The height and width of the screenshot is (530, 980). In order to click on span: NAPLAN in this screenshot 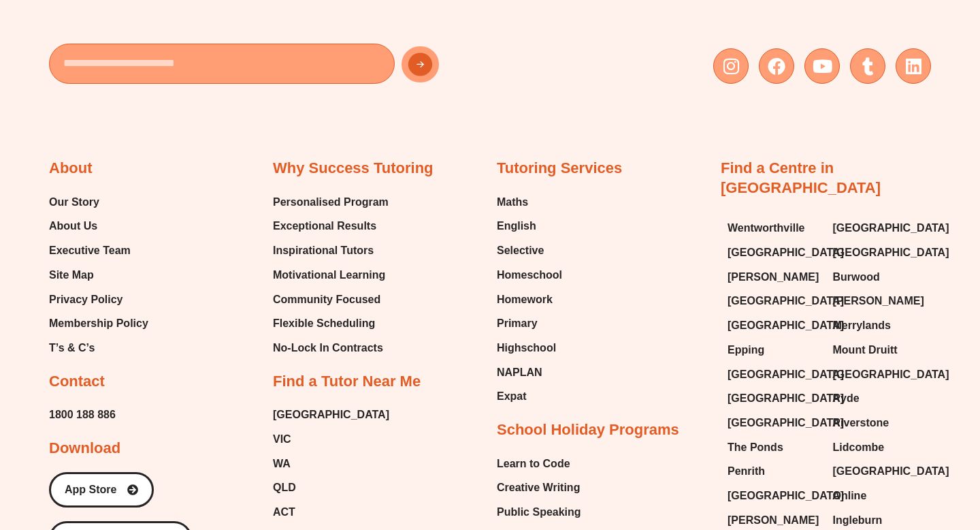, I will do `click(519, 373)`.